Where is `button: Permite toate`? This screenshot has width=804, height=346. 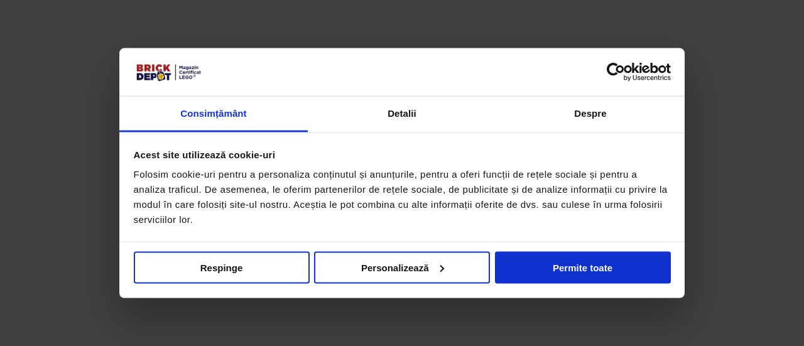 button: Permite toate is located at coordinates (583, 267).